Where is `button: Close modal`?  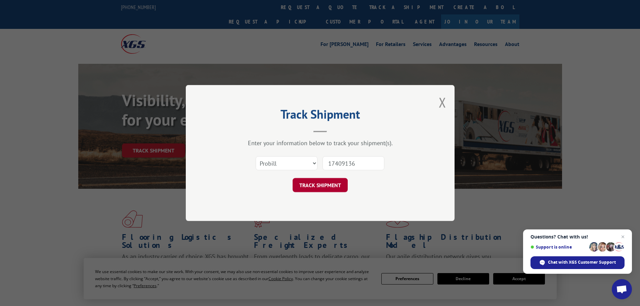
button: Close modal is located at coordinates (443, 102).